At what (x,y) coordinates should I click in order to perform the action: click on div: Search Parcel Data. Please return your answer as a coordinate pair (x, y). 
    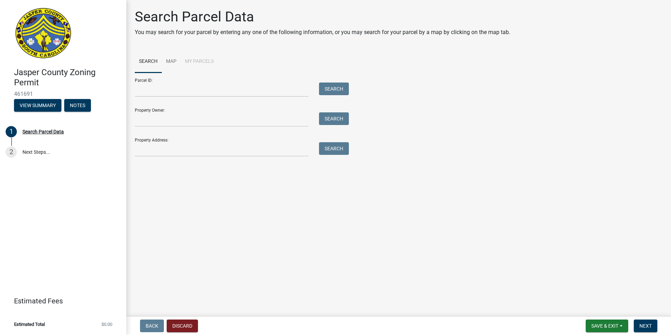
    Looking at the image, I should click on (43, 132).